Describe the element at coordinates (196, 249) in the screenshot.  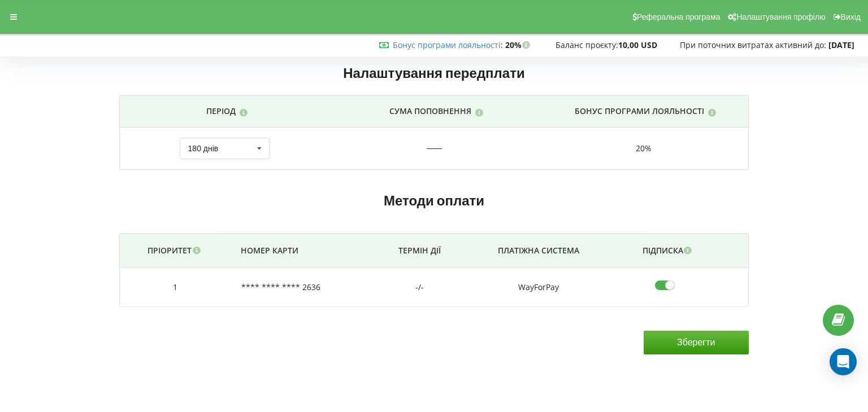
I see `i: Гроші будуть списані з активної карти з найвищим пріоритетом(чим більше цифра - тим вище пріорите...` at that location.